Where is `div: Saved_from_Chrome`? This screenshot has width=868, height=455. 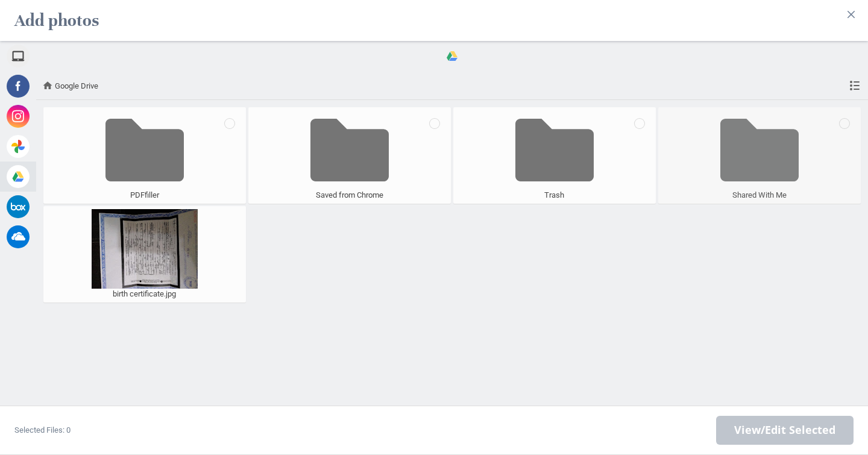 div: Saved_from_Chrome is located at coordinates (350, 156).